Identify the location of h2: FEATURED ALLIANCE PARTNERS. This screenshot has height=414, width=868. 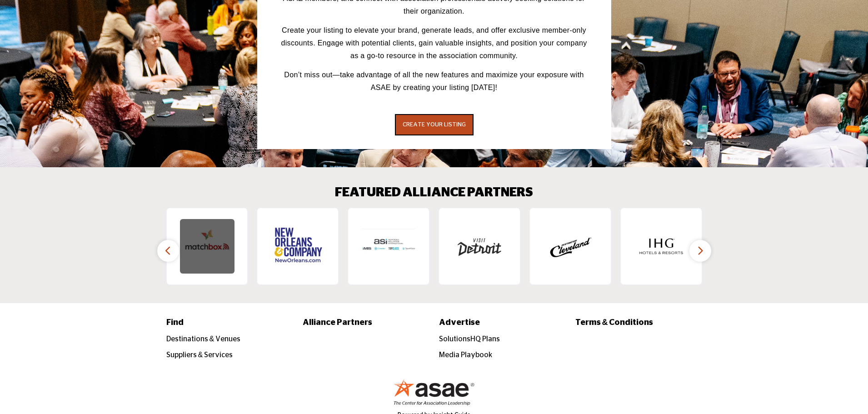
(434, 193).